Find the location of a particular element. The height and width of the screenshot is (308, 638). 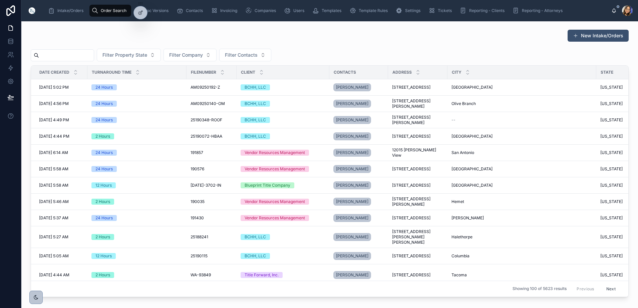

div: BCHH, LLC is located at coordinates (255, 104).